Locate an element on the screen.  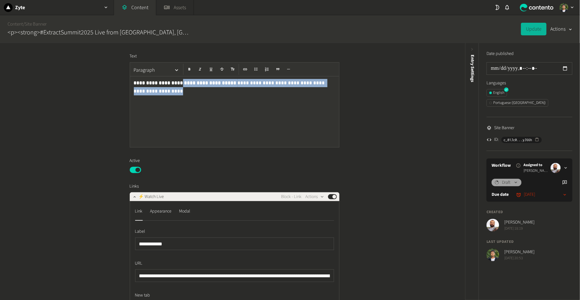
label: Date published is located at coordinates (500, 54).